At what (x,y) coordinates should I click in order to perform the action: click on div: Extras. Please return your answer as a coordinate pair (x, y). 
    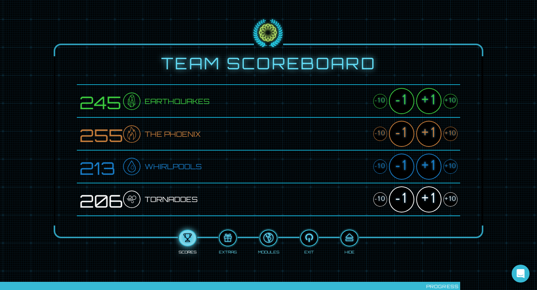
    Looking at the image, I should click on (228, 251).